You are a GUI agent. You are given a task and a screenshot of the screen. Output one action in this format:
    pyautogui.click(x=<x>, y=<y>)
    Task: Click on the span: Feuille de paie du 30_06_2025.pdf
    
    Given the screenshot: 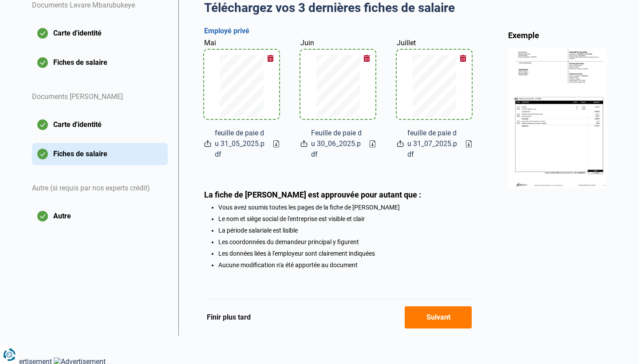 What is the action you would take?
    pyautogui.click(x=337, y=144)
    